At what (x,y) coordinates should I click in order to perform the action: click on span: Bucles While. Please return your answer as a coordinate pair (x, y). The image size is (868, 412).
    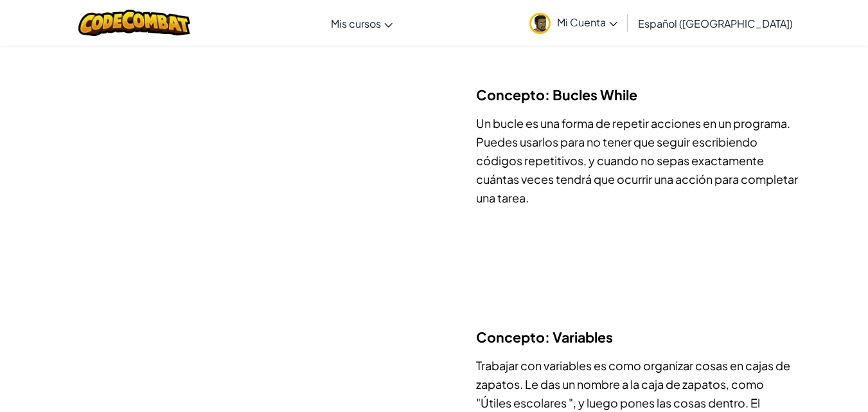
    Looking at the image, I should click on (595, 95).